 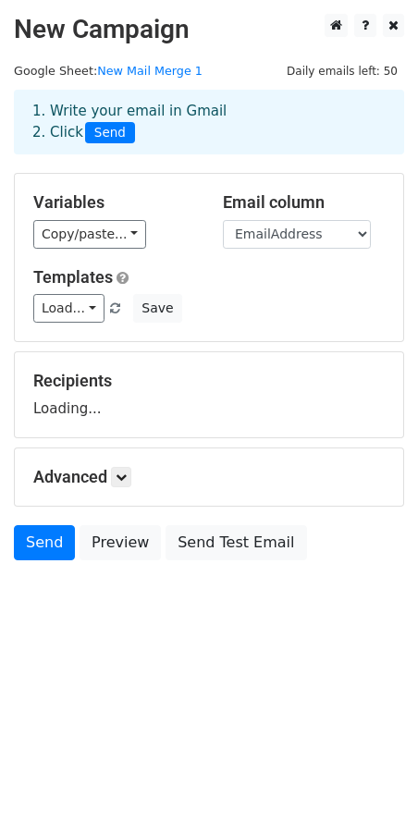 I want to click on div: 1. Write your email in Gmail 2. Click, so click(x=209, y=122).